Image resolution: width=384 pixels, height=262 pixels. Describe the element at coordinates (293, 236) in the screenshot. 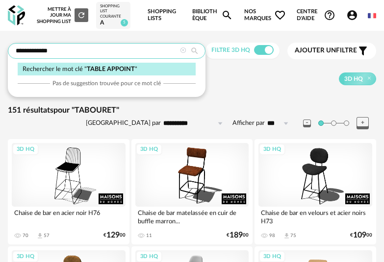

I see `div: 75` at that location.